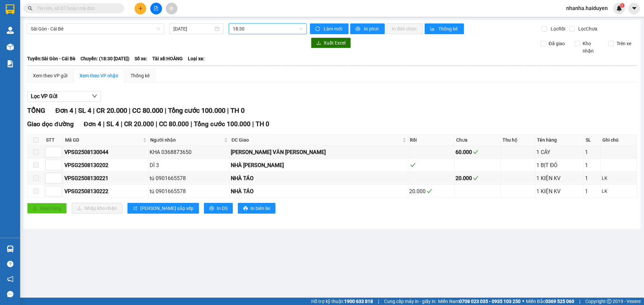 This screenshot has width=644, height=305. Describe the element at coordinates (10, 279) in the screenshot. I see `span: notification` at that location.